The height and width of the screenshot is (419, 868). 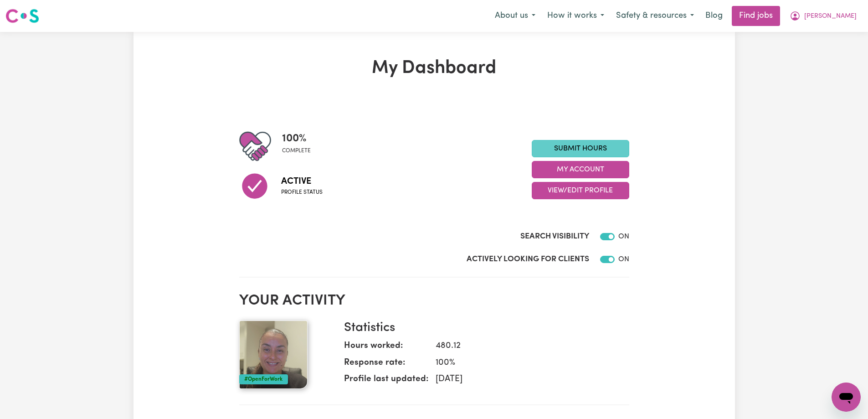 I want to click on div: Profile completeness: 100%, so click(x=300, y=147).